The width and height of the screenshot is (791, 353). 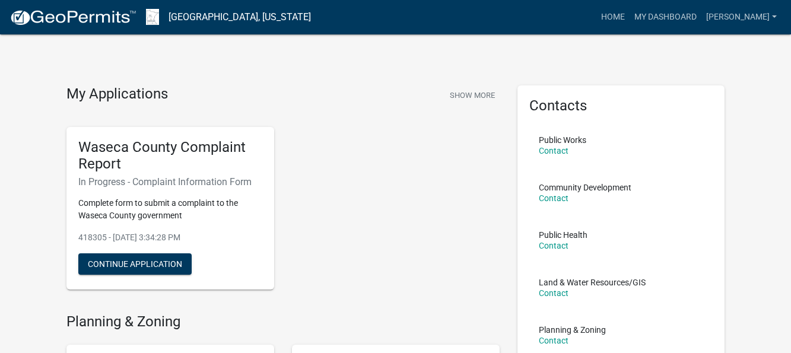 I want to click on p: Land & Water Resources/GIS, so click(x=593, y=283).